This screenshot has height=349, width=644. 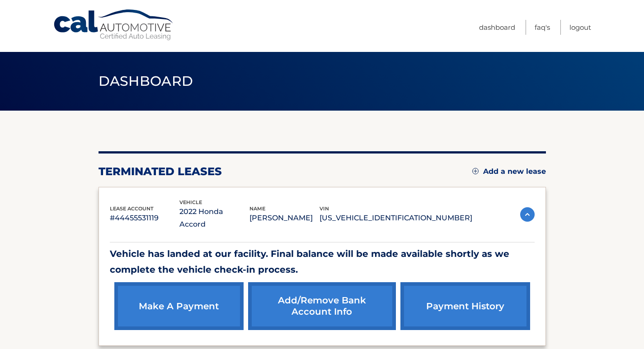 I want to click on p: Vehicle has landed at our facility. Final balance will be made available shortly as we complete t..., so click(x=322, y=262).